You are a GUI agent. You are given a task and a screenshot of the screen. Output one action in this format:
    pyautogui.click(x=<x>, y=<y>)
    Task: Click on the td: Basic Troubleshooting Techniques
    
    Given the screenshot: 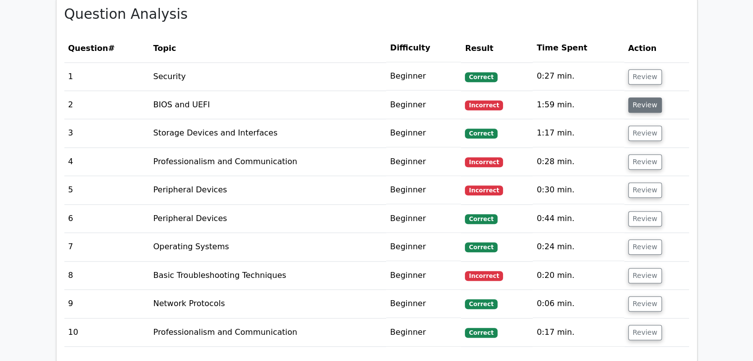 What is the action you would take?
    pyautogui.click(x=267, y=276)
    